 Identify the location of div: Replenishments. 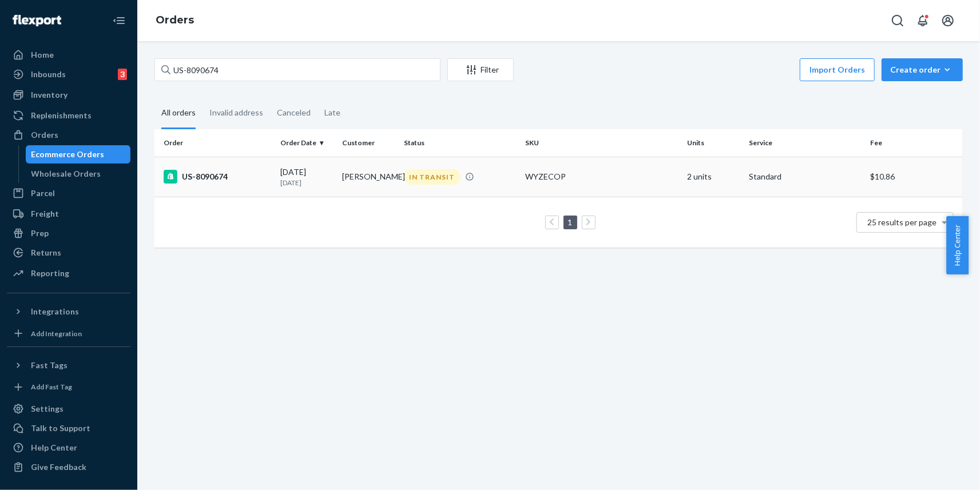
(61, 116).